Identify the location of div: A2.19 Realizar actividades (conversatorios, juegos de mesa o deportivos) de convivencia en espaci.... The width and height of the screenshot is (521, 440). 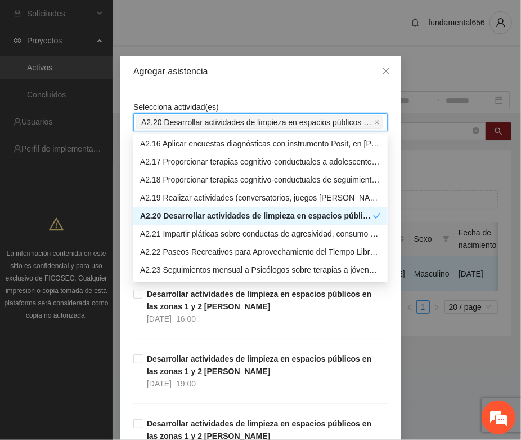
(261, 198).